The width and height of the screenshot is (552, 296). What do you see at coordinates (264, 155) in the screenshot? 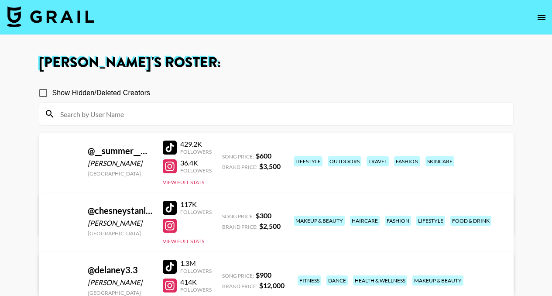
I see `strong: $ 600` at bounding box center [264, 155].